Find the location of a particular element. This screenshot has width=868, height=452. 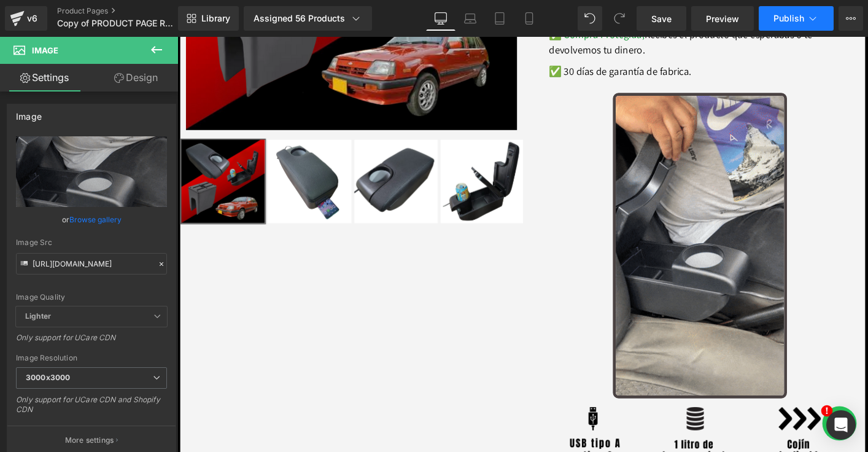

div: Image Resolution is located at coordinates (92, 358).